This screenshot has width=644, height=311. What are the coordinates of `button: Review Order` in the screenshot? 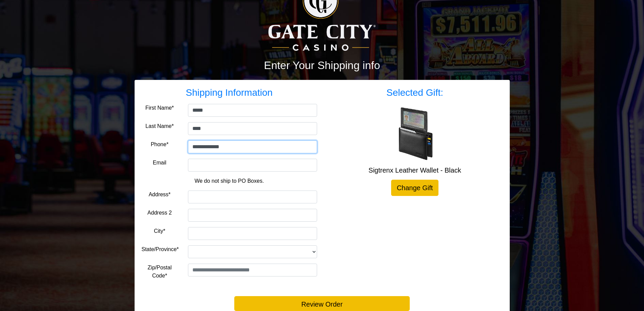 It's located at (322, 303).